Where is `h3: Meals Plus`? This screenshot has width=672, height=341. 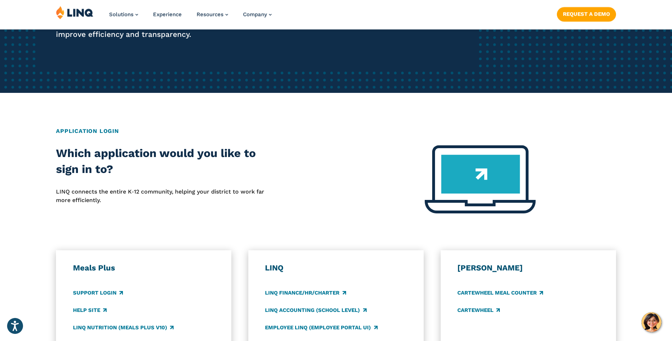 h3: Meals Plus is located at coordinates (144, 268).